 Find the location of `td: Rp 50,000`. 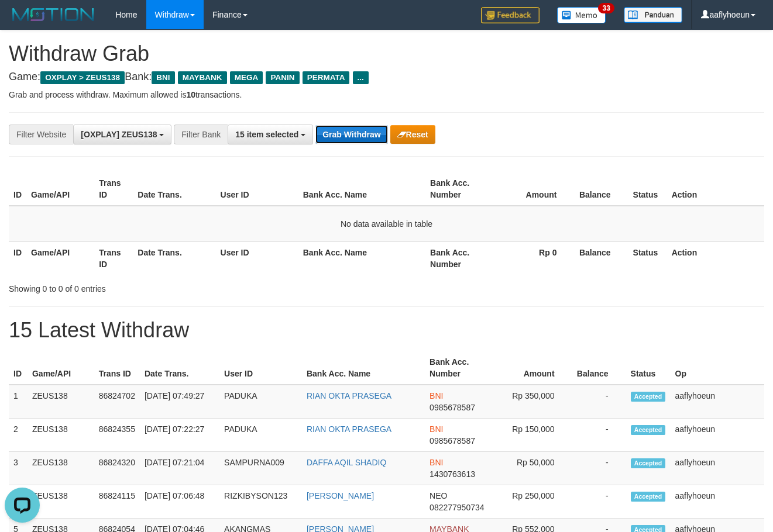

td: Rp 50,000 is located at coordinates (532, 468).